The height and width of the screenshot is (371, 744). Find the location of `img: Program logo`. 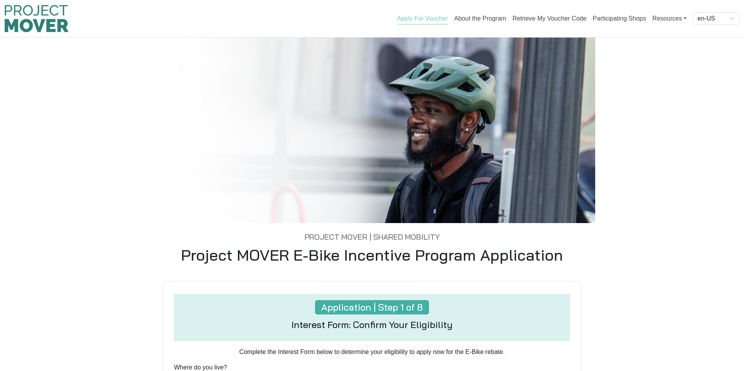

img: Program logo is located at coordinates (36, 19).